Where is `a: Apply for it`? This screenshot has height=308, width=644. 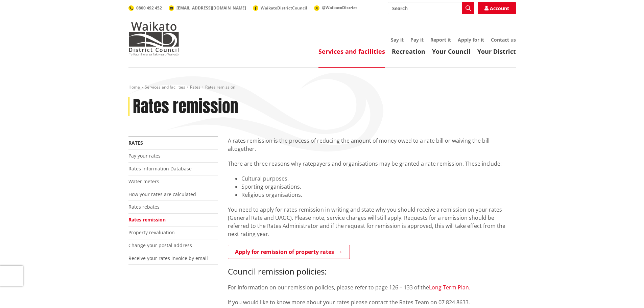
a: Apply for it is located at coordinates (471, 40).